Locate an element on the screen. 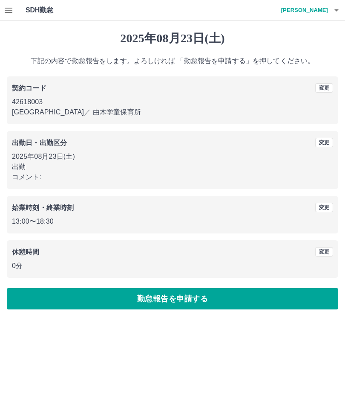 The width and height of the screenshot is (345, 417). p: 2025年08月23日(土) is located at coordinates (173, 156).